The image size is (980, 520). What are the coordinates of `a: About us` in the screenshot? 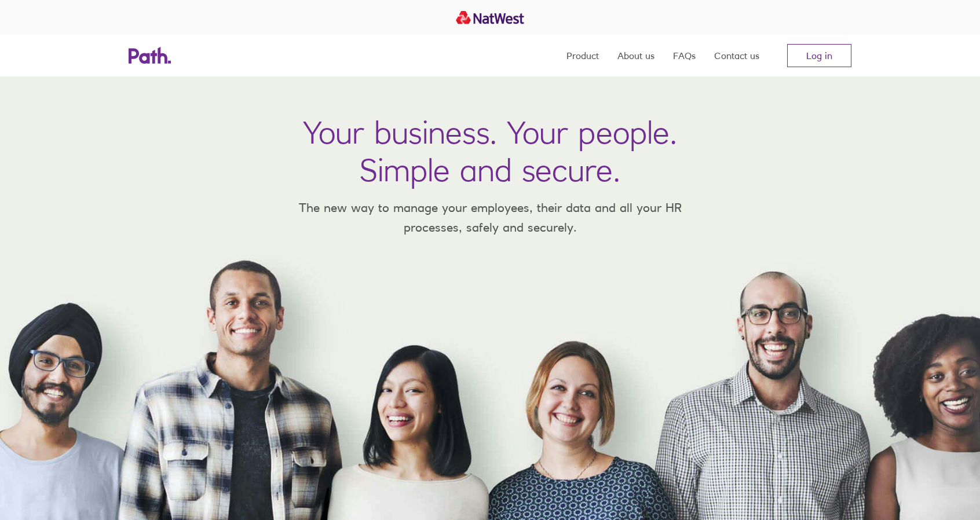 It's located at (636, 55).